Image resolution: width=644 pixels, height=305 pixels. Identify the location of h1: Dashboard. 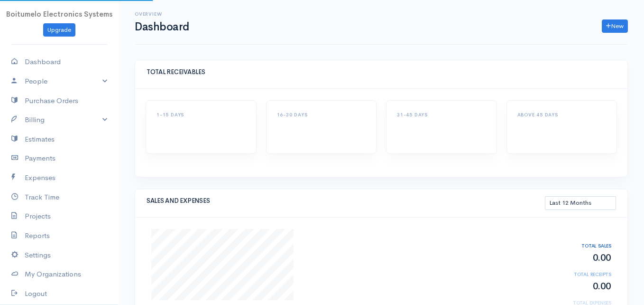
(162, 27).